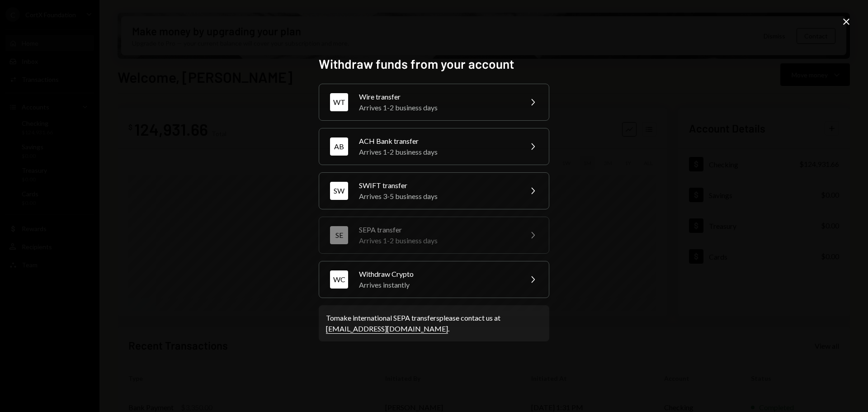  Describe the element at coordinates (438, 285) in the screenshot. I see `div: Arrives instantly` at that location.